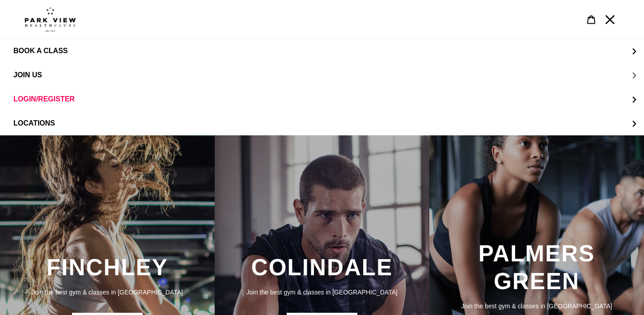  I want to click on img: Park view health clubs is a gym near you., so click(50, 19).